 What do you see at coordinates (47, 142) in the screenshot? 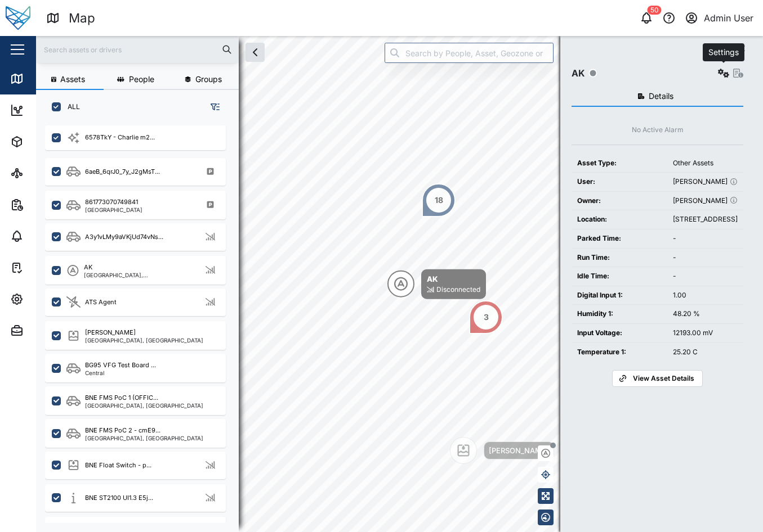
I see `div: Assets` at bounding box center [47, 142].